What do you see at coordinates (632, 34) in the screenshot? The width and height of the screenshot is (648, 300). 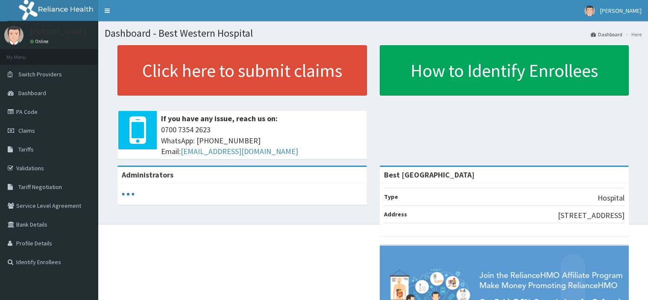 I see `li: Here` at bounding box center [632, 34].